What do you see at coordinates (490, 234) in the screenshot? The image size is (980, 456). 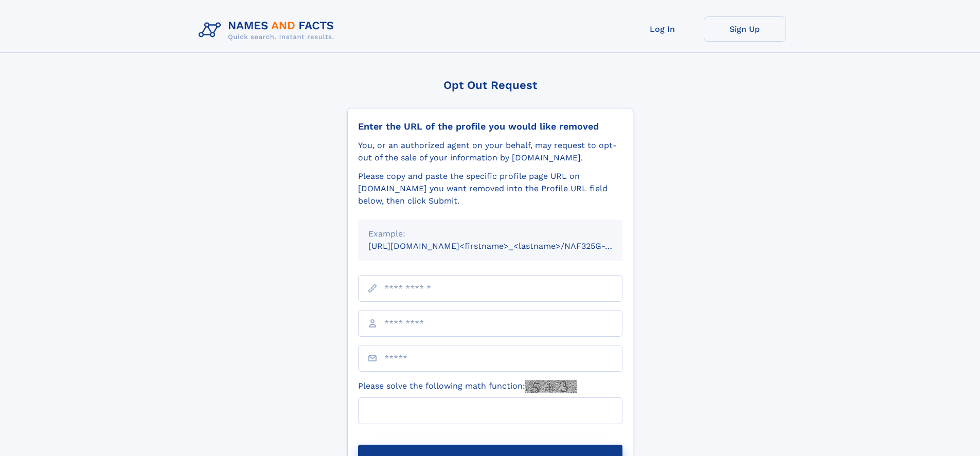 I see `div: Example:` at bounding box center [490, 234].